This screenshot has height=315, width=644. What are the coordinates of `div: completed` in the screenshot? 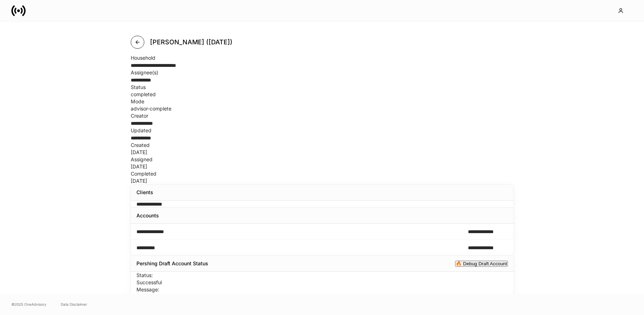 It's located at (322, 94).